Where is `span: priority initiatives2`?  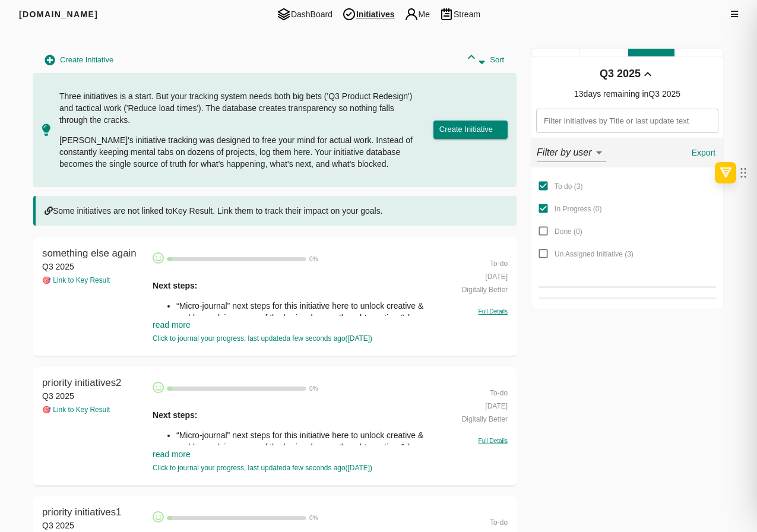
span: priority initiatives2 is located at coordinates (81, 382).